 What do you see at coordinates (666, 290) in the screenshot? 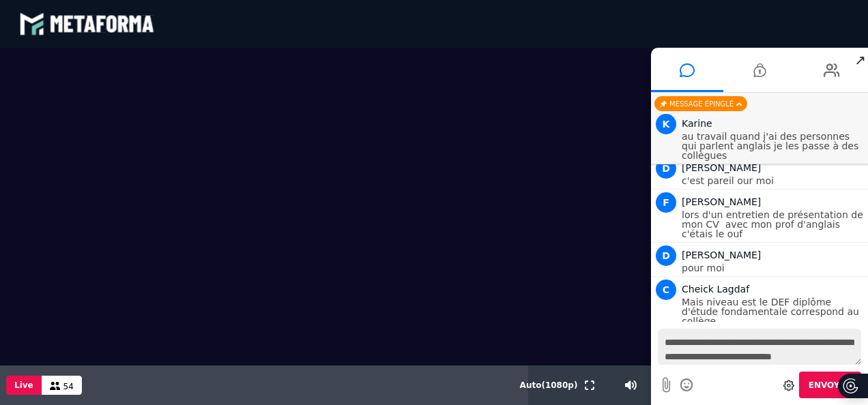
I see `span: C` at bounding box center [666, 290].